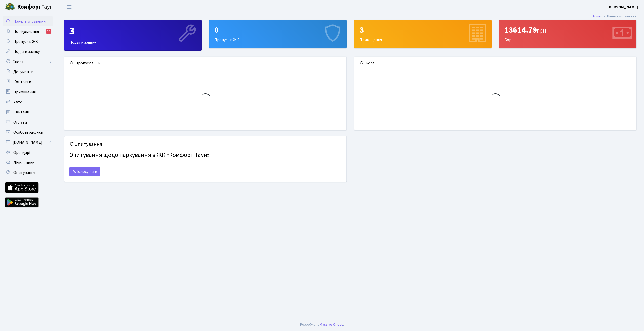  What do you see at coordinates (27, 72) in the screenshot?
I see `a: Документи` at bounding box center [27, 72].